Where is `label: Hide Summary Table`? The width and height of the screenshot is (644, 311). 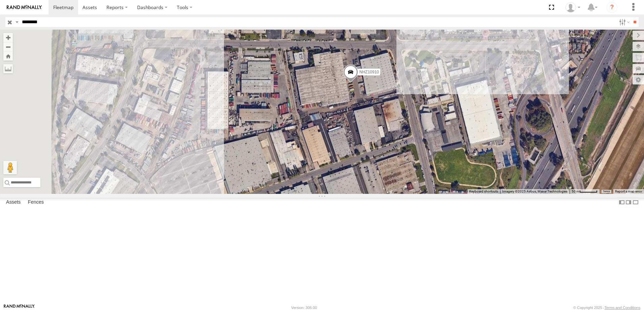
label: Hide Summary Table is located at coordinates (635, 202).